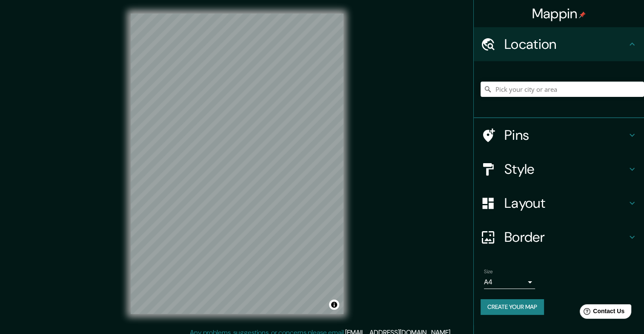 The height and width of the screenshot is (334, 644). I want to click on canvas: Map, so click(237, 163).